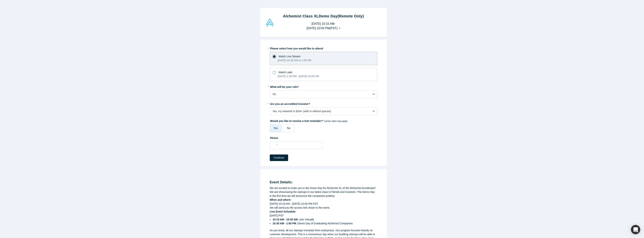  I want to click on span: No, so click(289, 128).